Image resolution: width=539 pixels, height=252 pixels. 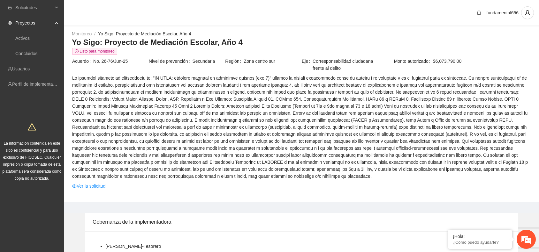 What do you see at coordinates (301, 42) in the screenshot?
I see `h3: Yo Sigo: Proyecto de Mediación Escolar, Año 4` at bounding box center [301, 42].